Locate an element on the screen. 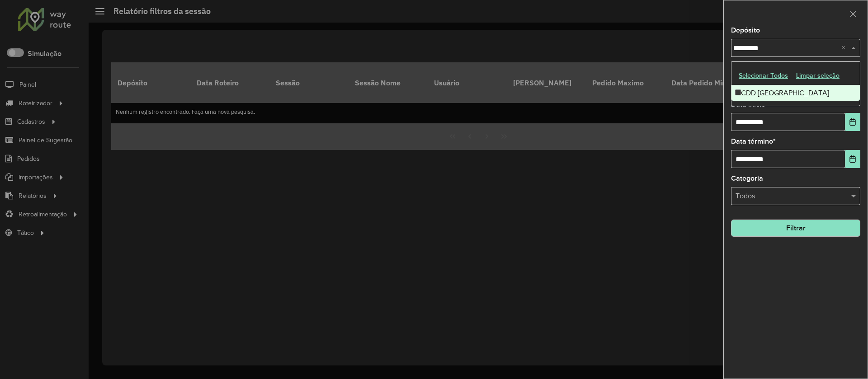  button: Filtrar is located at coordinates (796, 228).